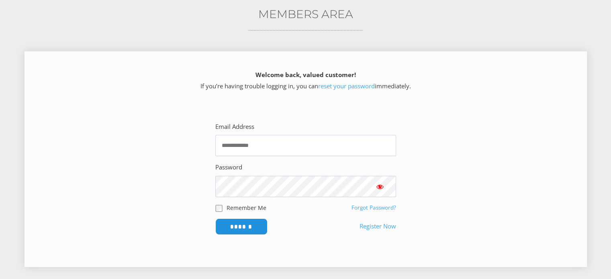 This screenshot has width=611, height=279. I want to click on label: Email Address, so click(235, 127).